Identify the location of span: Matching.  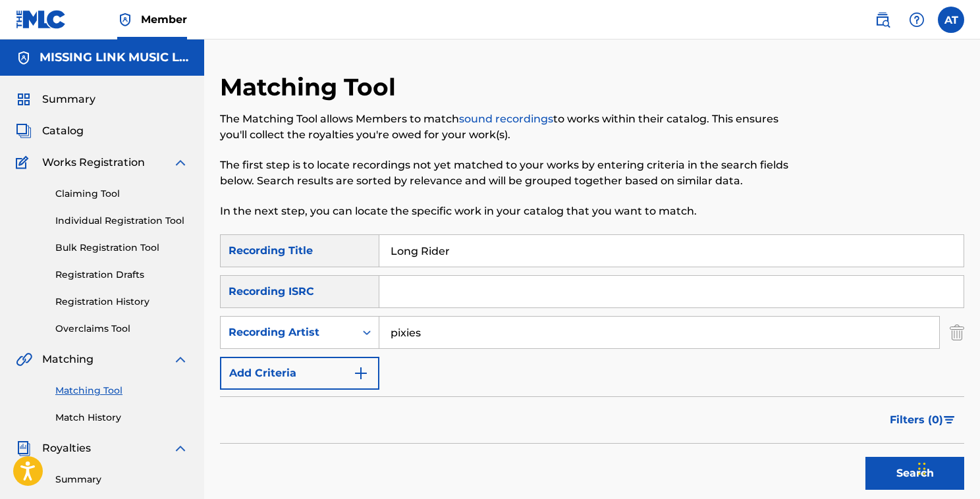
(68, 359).